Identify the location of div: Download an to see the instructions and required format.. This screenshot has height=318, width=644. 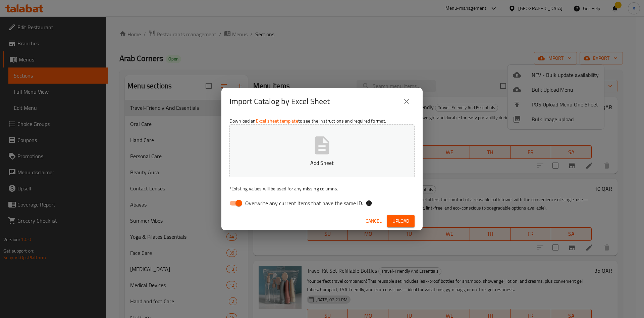
(322, 163).